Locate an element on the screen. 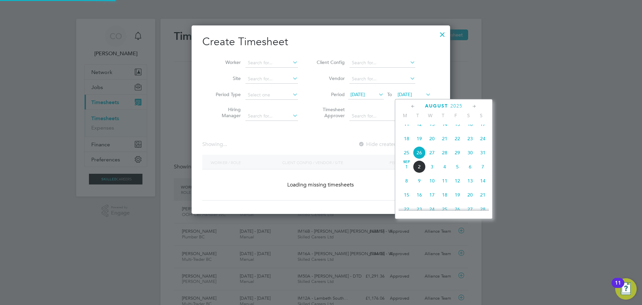 This screenshot has width=642, height=305. span: 6 is located at coordinates (470, 167).